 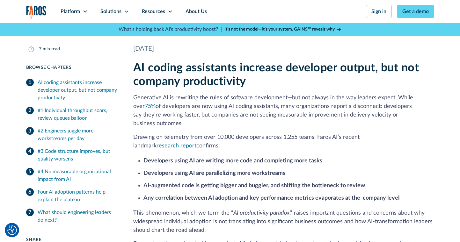 What do you see at coordinates (283, 29) in the screenshot?
I see `a: It’s not the model—it’s your system. GAINS™ reveals why` at bounding box center [283, 29].